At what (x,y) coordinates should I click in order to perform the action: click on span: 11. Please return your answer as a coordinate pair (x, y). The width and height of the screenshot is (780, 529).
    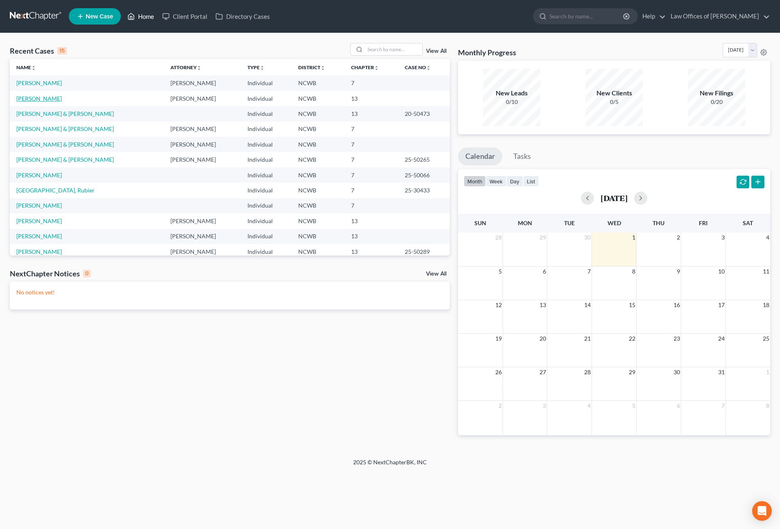
    Looking at the image, I should click on (766, 272).